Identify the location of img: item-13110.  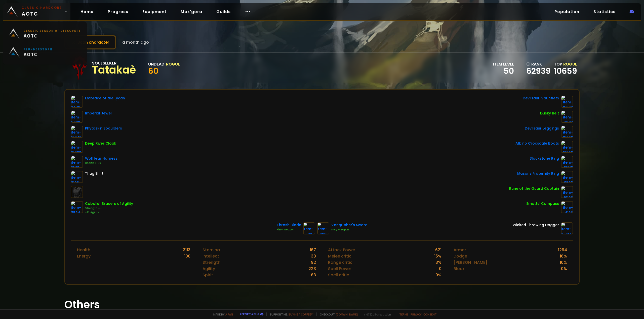
(77, 162).